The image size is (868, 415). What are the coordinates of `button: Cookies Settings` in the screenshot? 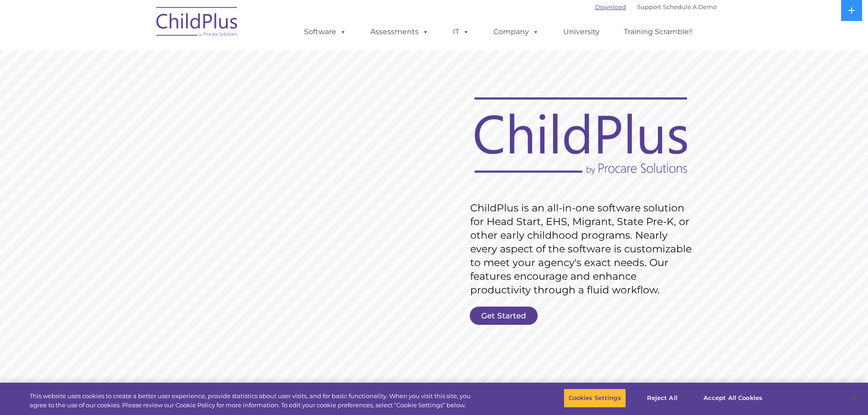 It's located at (595, 398).